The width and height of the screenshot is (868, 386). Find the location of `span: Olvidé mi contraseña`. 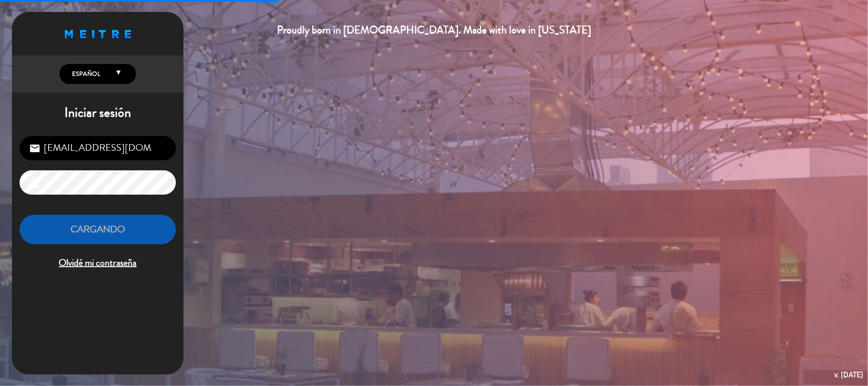

span: Olvidé mi contraseña is located at coordinates (98, 263).